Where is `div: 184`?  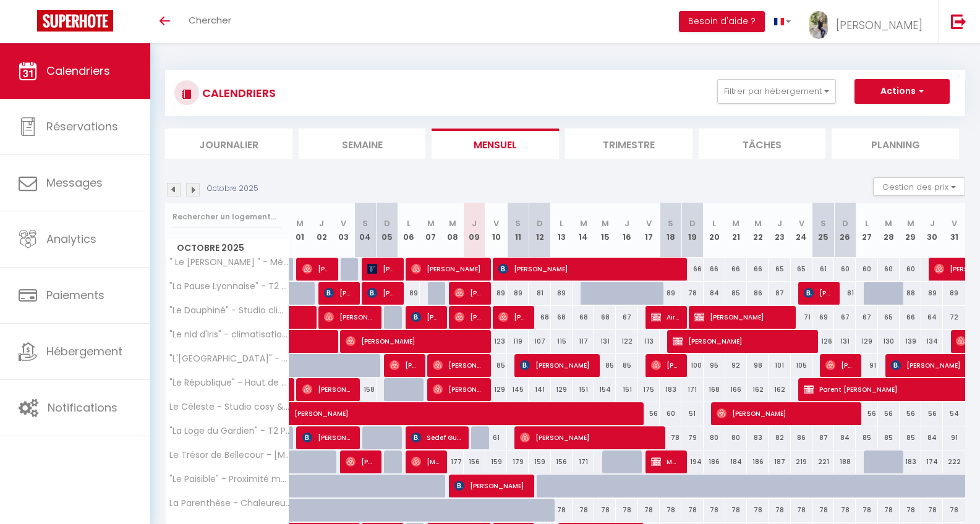 div: 184 is located at coordinates (735, 462).